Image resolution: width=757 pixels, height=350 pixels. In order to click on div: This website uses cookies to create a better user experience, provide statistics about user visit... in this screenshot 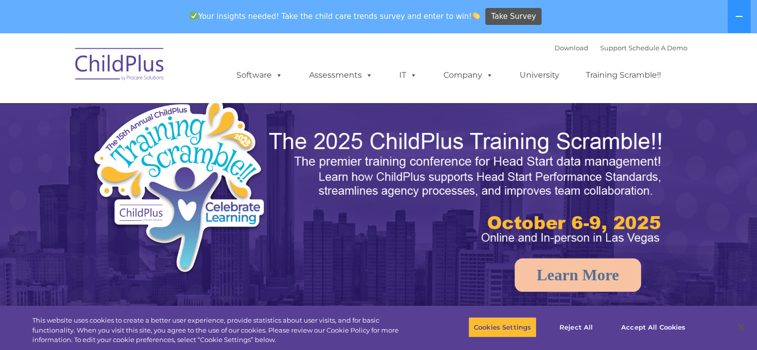, I will do `click(224, 330)`.